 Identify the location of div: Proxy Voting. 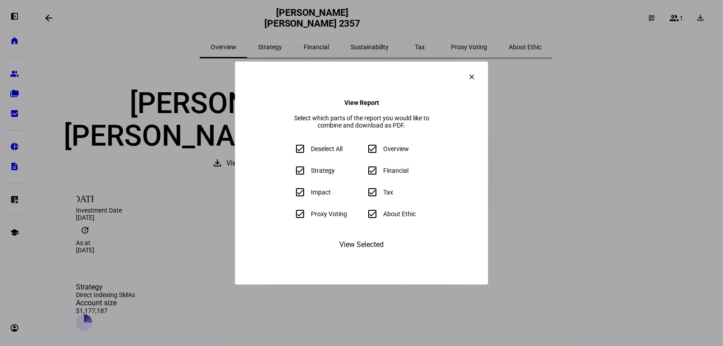
(329, 214).